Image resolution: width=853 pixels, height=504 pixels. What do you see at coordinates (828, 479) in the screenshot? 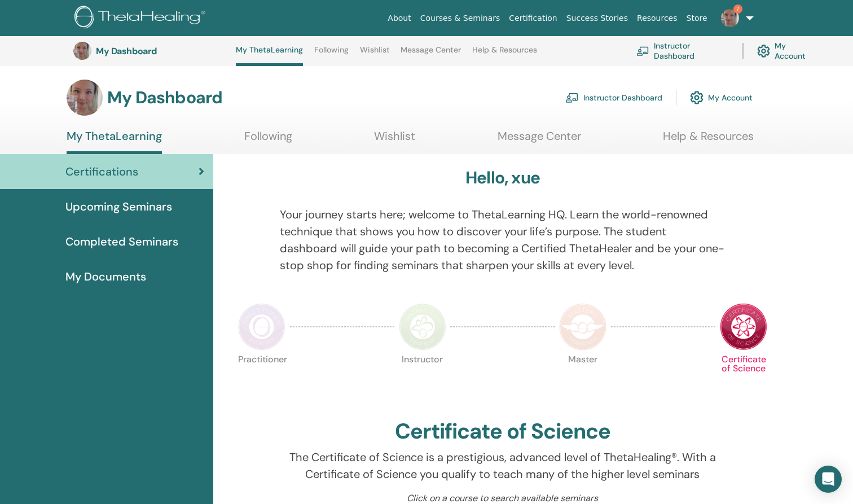
I see `div: Open Intercom Messenger` at bounding box center [828, 479].